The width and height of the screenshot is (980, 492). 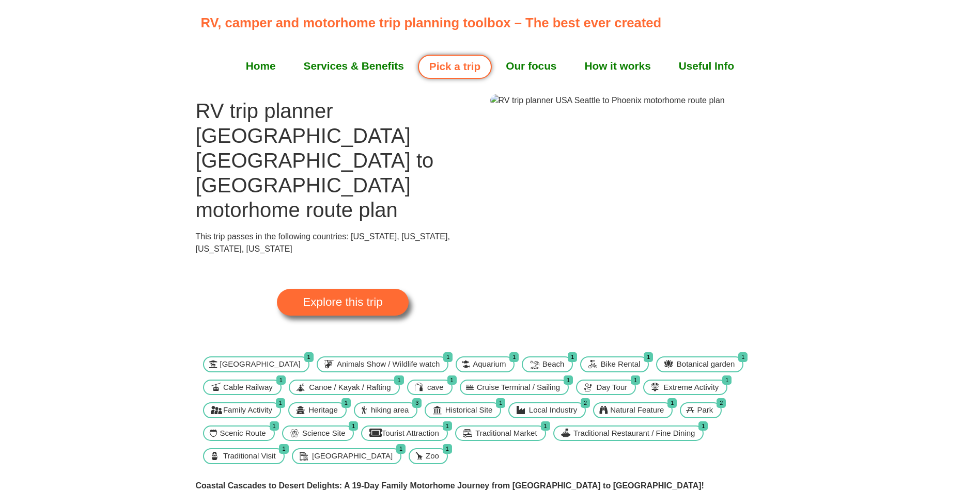 I want to click on img: RV trip planner USA Seattle to Phoenix motorhome route plan, so click(x=607, y=101).